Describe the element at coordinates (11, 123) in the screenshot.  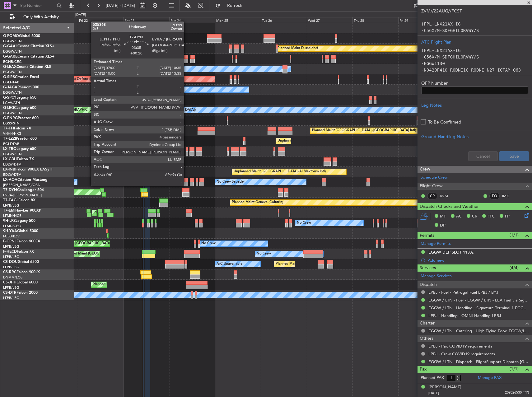
I see `a: EGSS/STN` at that location.